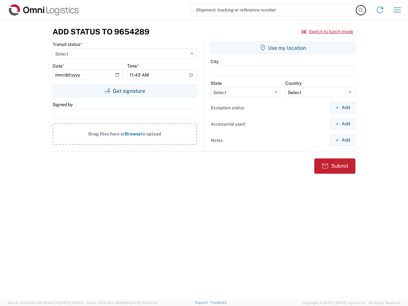 This screenshot has width=408, height=306. I want to click on span: Client: 2025.18.0-9839db4, so click(122, 303).